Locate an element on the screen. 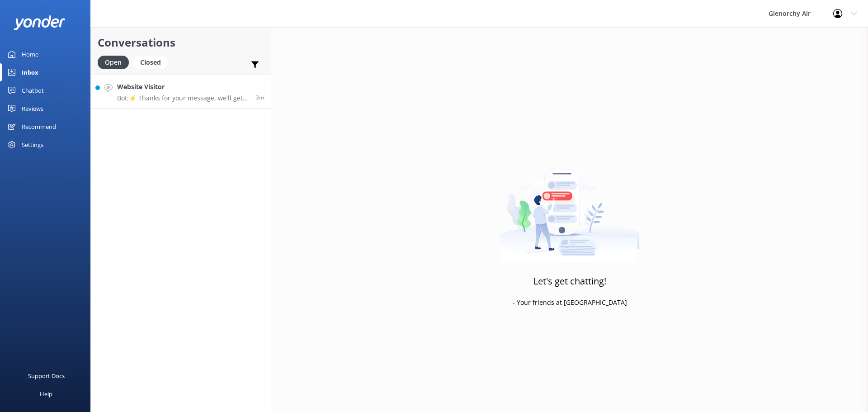 Image resolution: width=868 pixels, height=412 pixels. div: Home is located at coordinates (29, 54).